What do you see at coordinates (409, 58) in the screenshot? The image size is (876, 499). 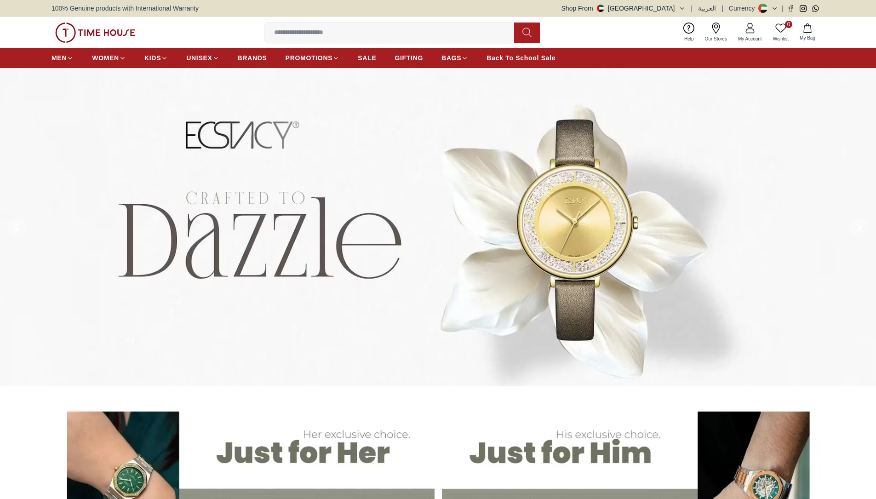 I see `span: GIFTING` at bounding box center [409, 58].